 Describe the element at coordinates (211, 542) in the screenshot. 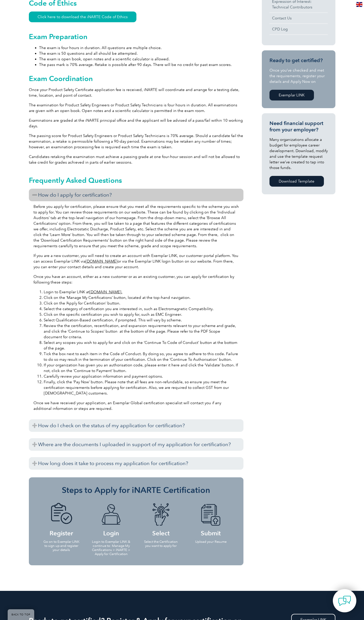

I see `p: Upload your Resume` at that location.